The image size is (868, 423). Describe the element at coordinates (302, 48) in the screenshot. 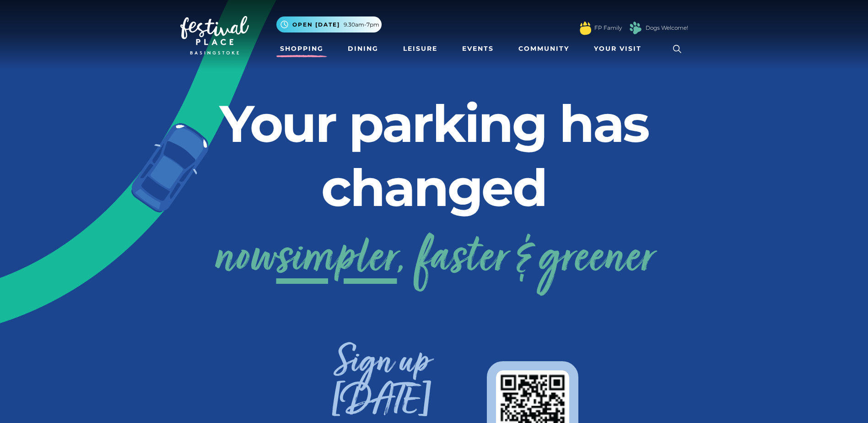

I see `a: Shopping` at that location.